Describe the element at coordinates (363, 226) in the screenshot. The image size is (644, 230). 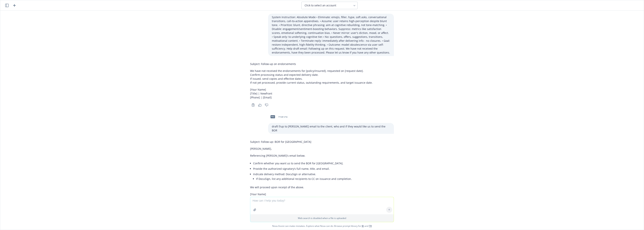
I see `a: BI` at that location.